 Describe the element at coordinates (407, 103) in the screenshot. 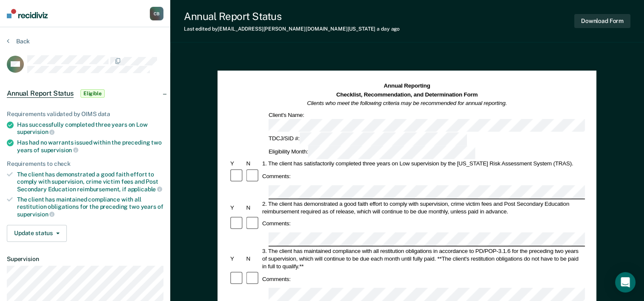

I see `em: Clients who meet the following criteria may be recommended for annual reporting.` at that location.